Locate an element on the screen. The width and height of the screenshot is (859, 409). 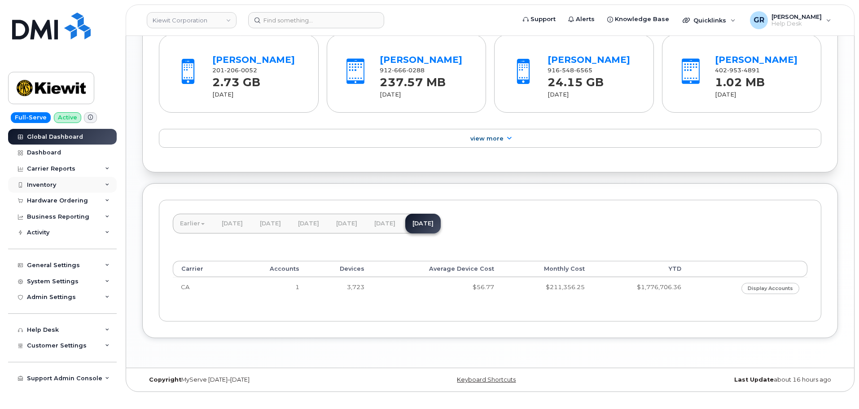
th: Accounts is located at coordinates (271, 269).